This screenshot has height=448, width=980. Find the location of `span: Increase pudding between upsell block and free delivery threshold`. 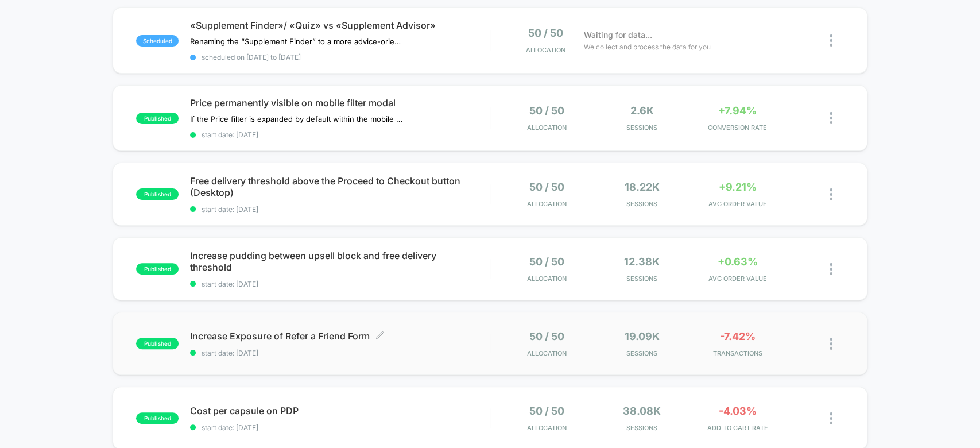

span: Increase pudding between upsell block and free delivery threshold is located at coordinates (339, 261).